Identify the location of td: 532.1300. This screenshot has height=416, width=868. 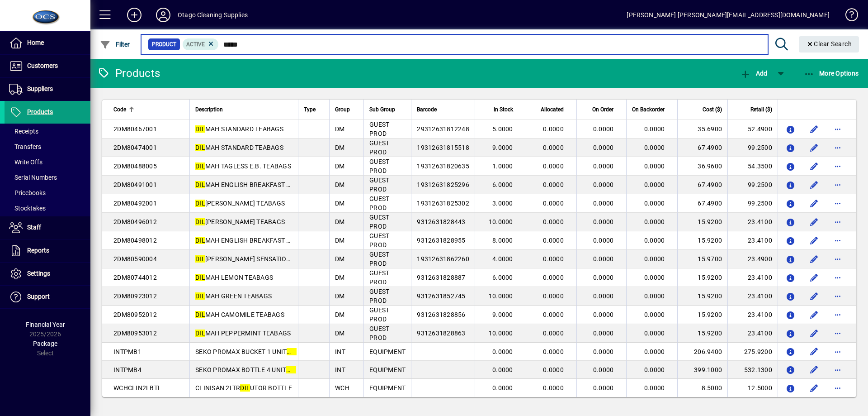
(753, 370).